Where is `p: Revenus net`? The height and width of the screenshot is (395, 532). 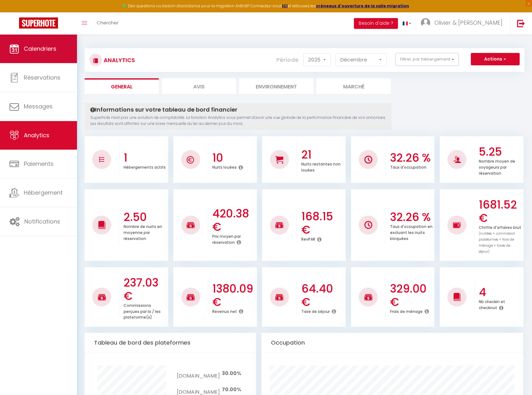 p: Revenus net is located at coordinates (225, 311).